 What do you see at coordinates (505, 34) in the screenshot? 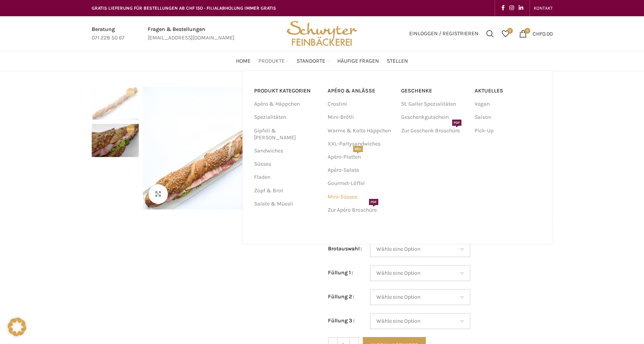
I see `a: 0` at bounding box center [505, 34].